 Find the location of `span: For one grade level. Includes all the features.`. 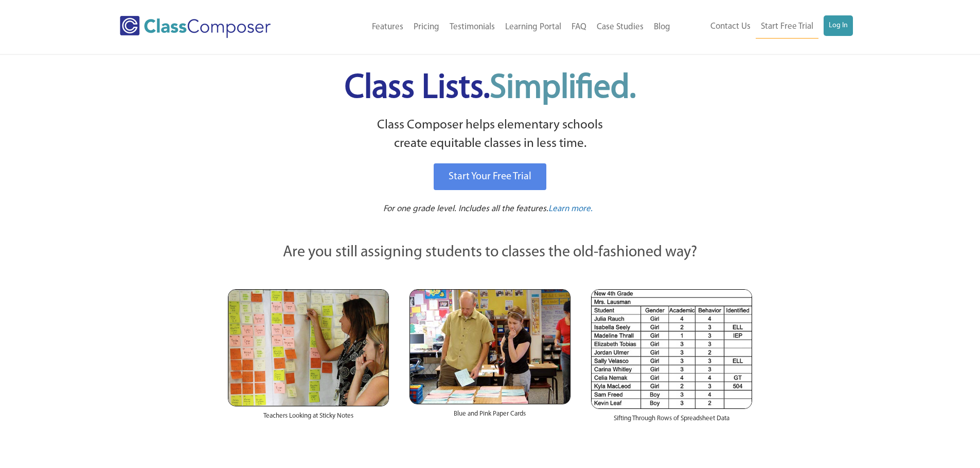

span: For one grade level. Includes all the features. is located at coordinates (465, 208).